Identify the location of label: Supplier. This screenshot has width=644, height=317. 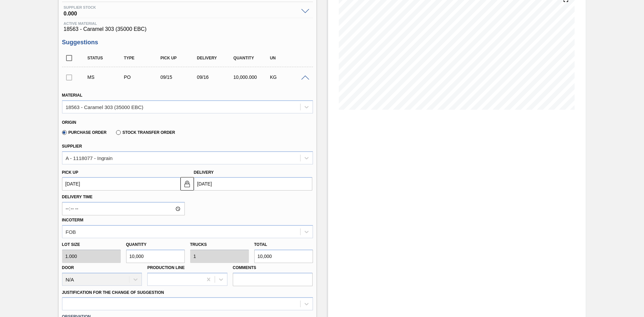
(72, 146).